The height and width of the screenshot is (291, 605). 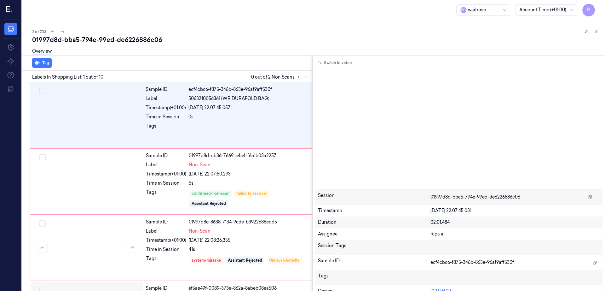 I want to click on div: 01997d8d-db36-7669-a4a4-f6e1b03a2257, so click(x=248, y=155).